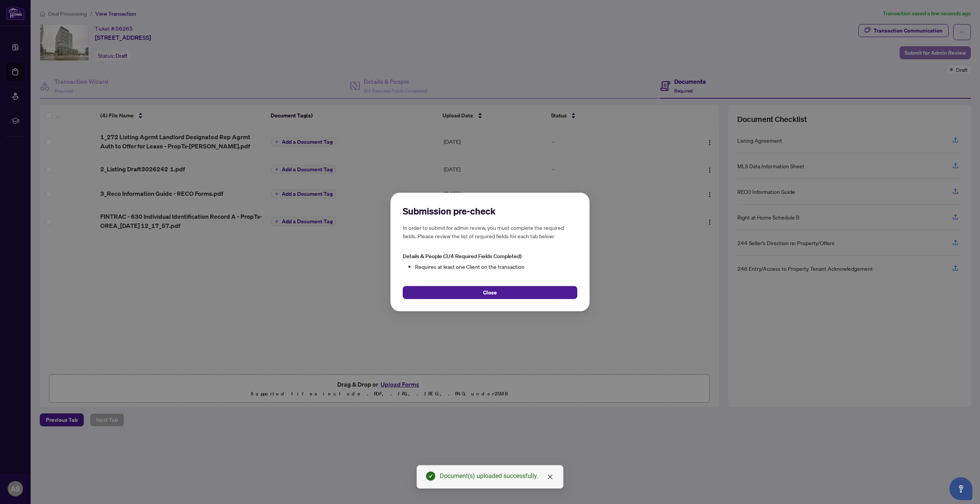 The width and height of the screenshot is (980, 504). I want to click on span: Details & People (3/4 Required Fields Completed), so click(462, 256).